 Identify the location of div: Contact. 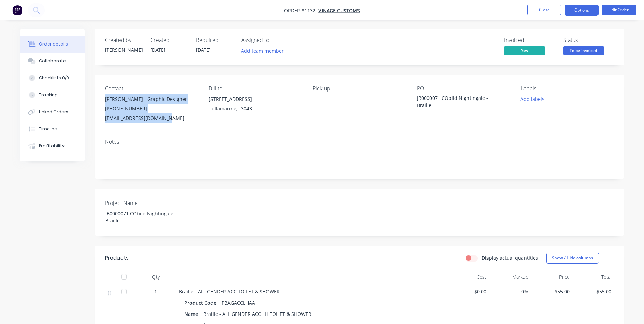
(151, 88).